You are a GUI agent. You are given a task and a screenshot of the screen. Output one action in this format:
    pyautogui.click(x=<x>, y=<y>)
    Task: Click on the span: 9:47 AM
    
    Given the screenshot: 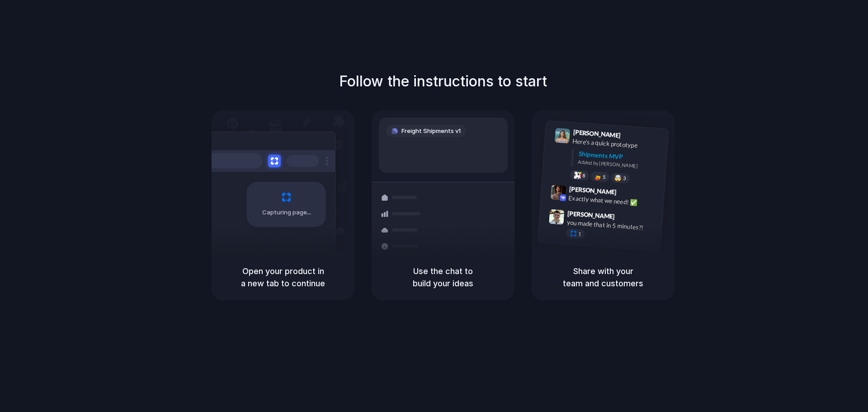 What is the action you would take?
    pyautogui.click(x=627, y=218)
    